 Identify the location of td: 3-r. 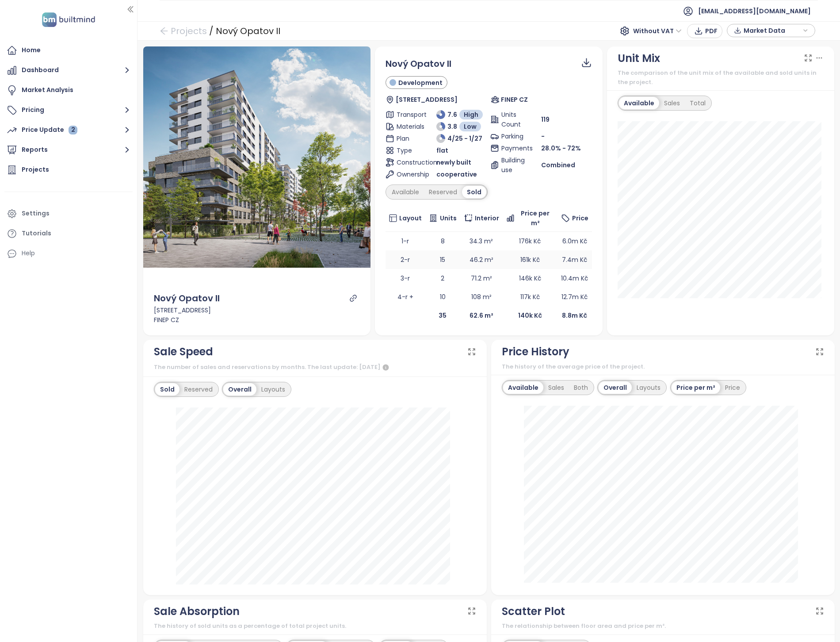
(405, 278).